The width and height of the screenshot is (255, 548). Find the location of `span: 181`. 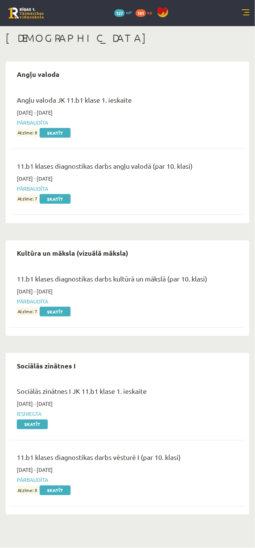

span: 181 is located at coordinates (141, 13).